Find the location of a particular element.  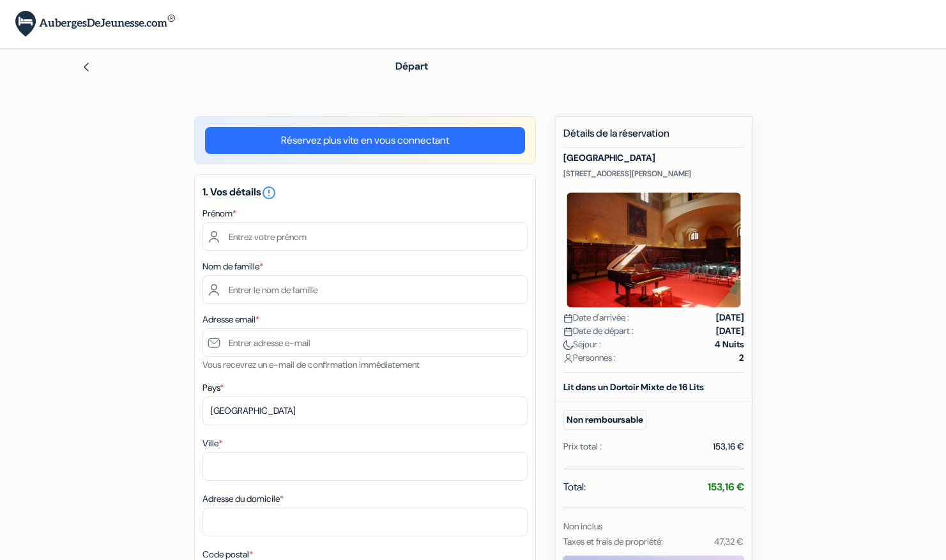

label: Adresse du domicile is located at coordinates (243, 499).